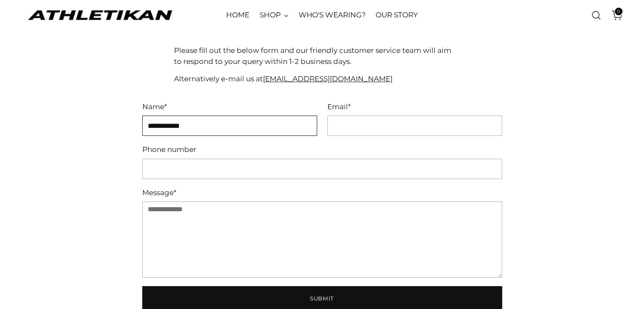 This screenshot has width=644, height=309. Describe the element at coordinates (230, 107) in the screenshot. I see `label: Name` at that location.